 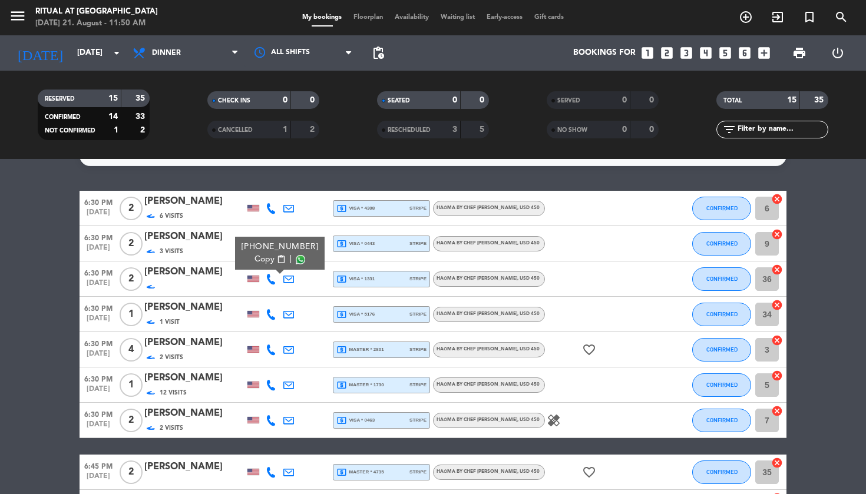 What do you see at coordinates (18, 16) in the screenshot?
I see `i: menu` at bounding box center [18, 16].